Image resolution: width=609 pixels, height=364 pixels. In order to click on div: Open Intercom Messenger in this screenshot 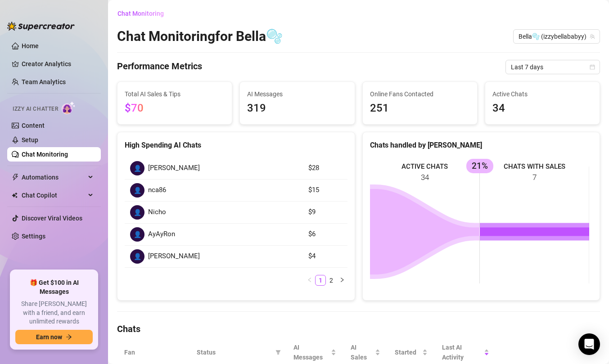, I will do `click(590, 345)`.